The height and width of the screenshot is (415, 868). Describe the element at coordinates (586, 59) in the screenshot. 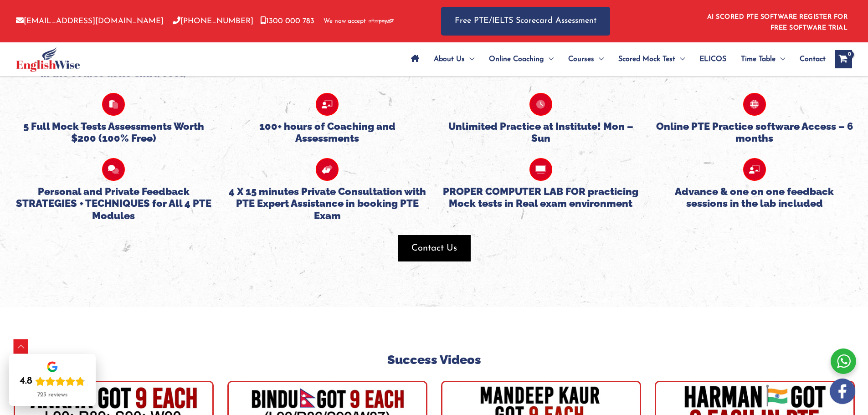

I see `a: CoursesMenu Toggle` at that location.